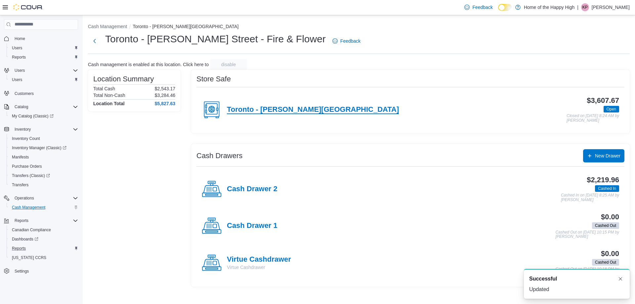  What do you see at coordinates (41, 162) in the screenshot?
I see `nav: Complex example` at bounding box center [41, 162].